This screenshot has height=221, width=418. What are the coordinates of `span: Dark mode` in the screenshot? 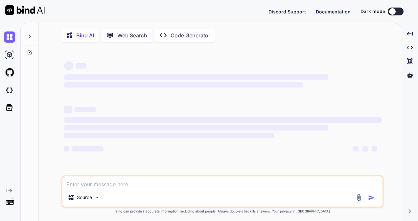 It's located at (373, 12).